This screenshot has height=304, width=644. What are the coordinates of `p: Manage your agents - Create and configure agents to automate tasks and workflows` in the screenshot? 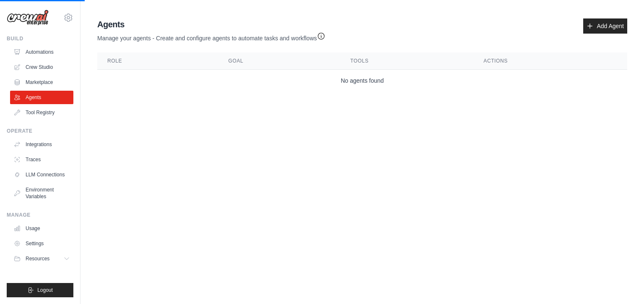 It's located at (211, 36).